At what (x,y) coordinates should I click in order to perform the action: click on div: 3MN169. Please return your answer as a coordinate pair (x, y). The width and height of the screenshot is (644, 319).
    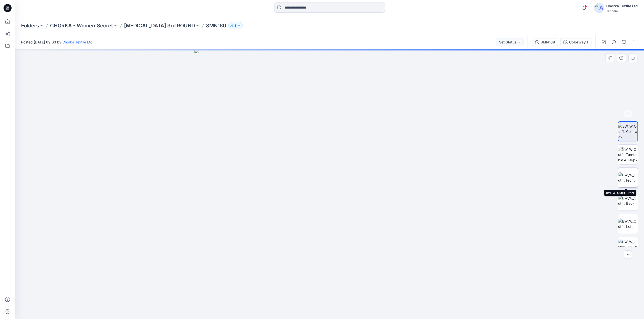
    Looking at the image, I should click on (548, 42).